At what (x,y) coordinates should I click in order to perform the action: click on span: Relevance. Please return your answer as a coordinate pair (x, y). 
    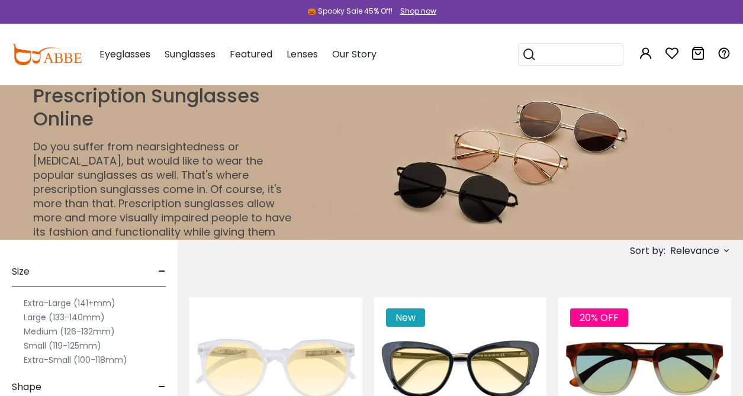
    Looking at the image, I should click on (695, 251).